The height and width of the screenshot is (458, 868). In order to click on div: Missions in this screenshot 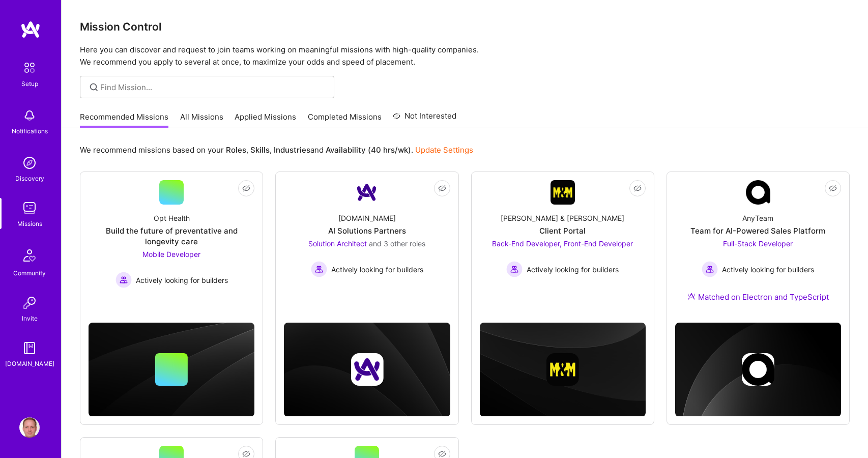, I will do `click(30, 223)`.